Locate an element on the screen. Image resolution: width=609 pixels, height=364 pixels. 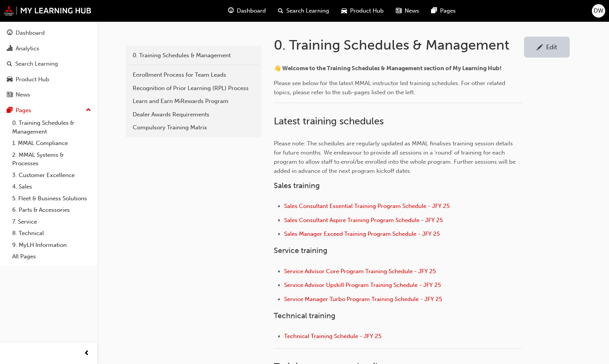
div: Analytics is located at coordinates (28, 48).